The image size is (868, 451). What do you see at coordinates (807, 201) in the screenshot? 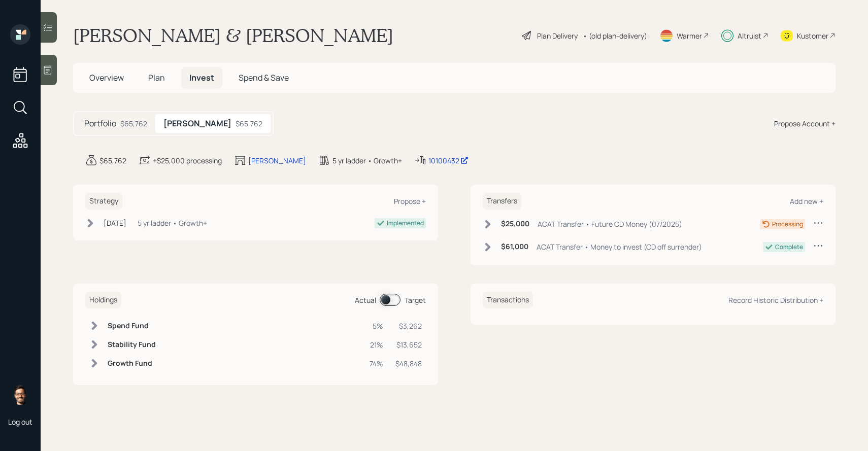
I see `div: Add new +` at bounding box center [807, 201].